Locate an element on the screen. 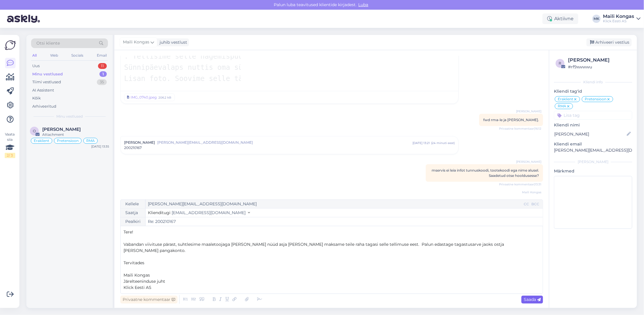  div: Arhiveeri vestlus is located at coordinates (609, 42).